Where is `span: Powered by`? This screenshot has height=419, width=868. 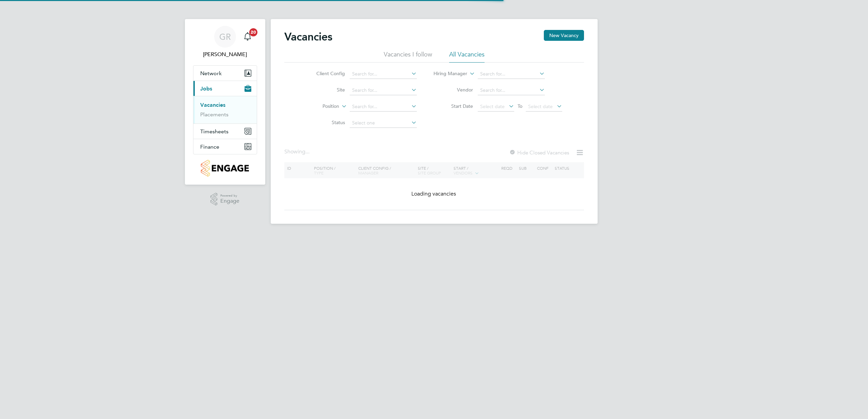 span: Powered by is located at coordinates (230, 196).